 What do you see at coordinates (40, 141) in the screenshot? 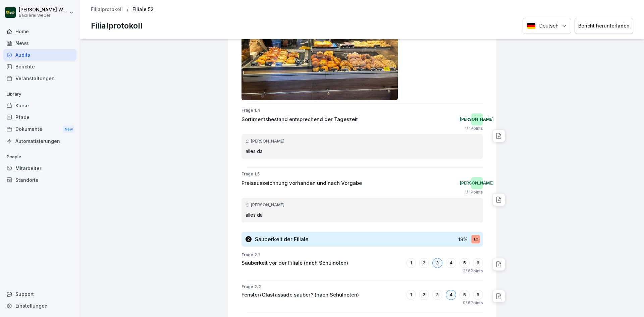
I see `div: Automatisierungen` at bounding box center [40, 141].